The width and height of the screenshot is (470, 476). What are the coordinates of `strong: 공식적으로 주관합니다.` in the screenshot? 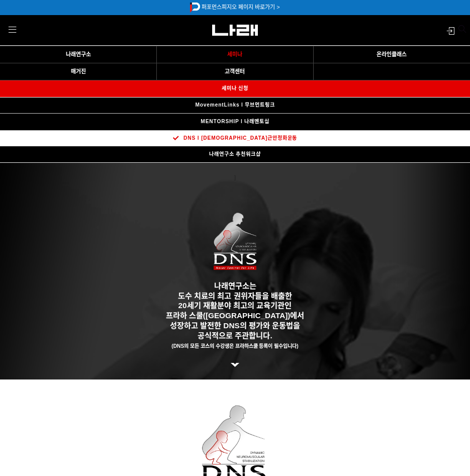 It's located at (235, 335).